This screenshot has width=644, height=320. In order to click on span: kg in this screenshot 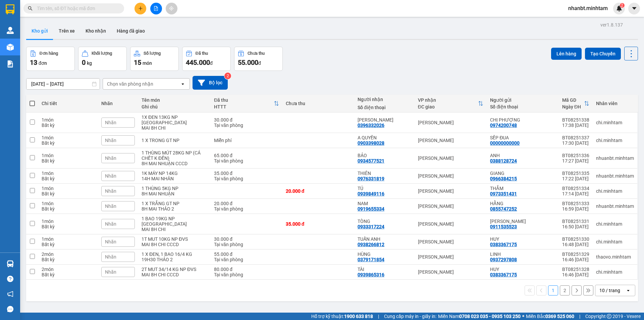, I will do `click(89, 63)`.